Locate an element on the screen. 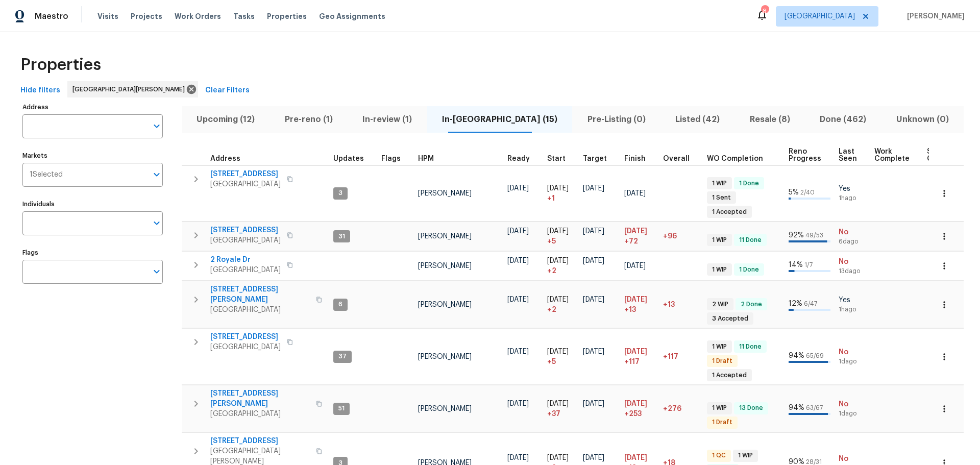  span: 2 / 40 is located at coordinates (808, 193).